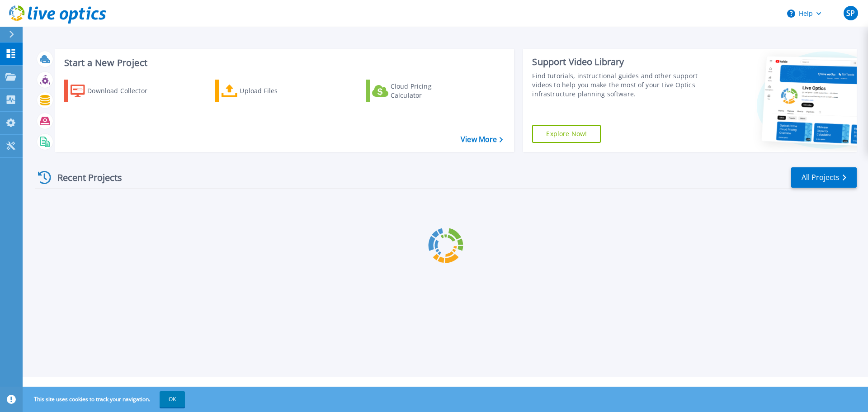  Describe the element at coordinates (284, 63) in the screenshot. I see `h3: Start a New Project` at that location.